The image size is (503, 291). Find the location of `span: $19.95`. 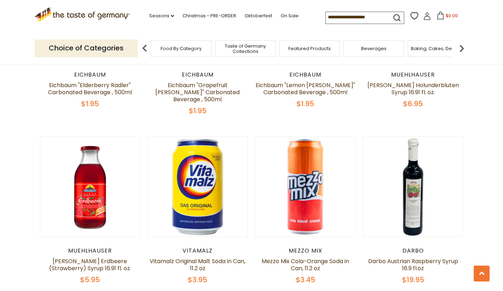

span: $19.95 is located at coordinates (413, 280).